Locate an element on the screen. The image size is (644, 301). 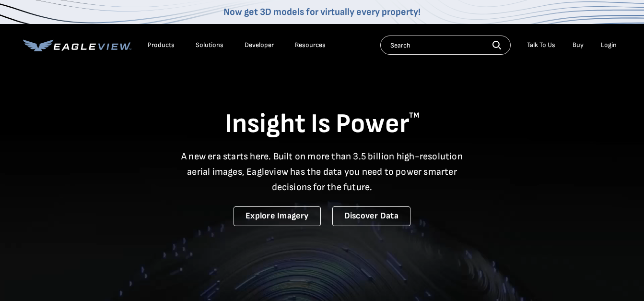
div: Resources is located at coordinates (310, 45).